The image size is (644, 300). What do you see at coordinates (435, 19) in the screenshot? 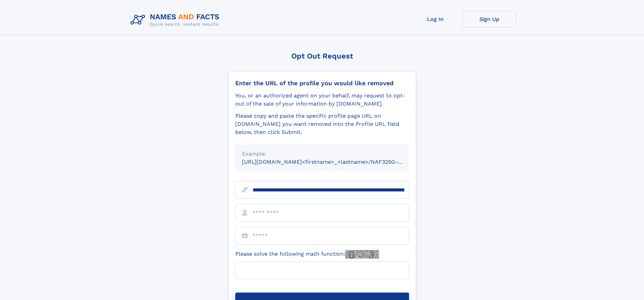
I see `a: Log In` at bounding box center [435, 19].